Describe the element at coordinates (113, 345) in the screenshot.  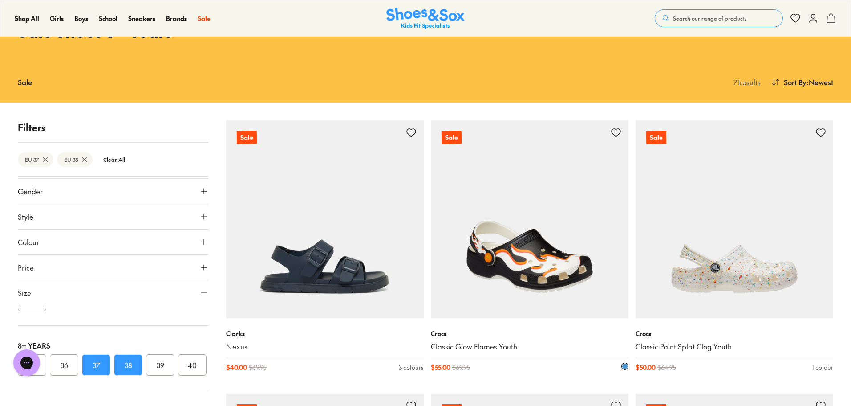
I see `div: 8+ Years` at that location.